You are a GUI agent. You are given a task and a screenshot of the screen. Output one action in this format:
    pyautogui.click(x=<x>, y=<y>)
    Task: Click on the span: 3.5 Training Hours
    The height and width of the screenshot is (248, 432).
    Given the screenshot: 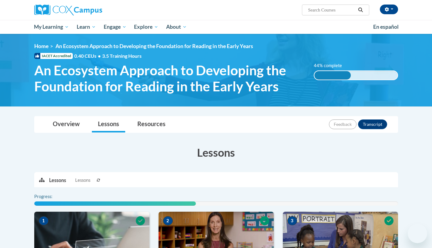 What is the action you would take?
    pyautogui.click(x=122, y=56)
    